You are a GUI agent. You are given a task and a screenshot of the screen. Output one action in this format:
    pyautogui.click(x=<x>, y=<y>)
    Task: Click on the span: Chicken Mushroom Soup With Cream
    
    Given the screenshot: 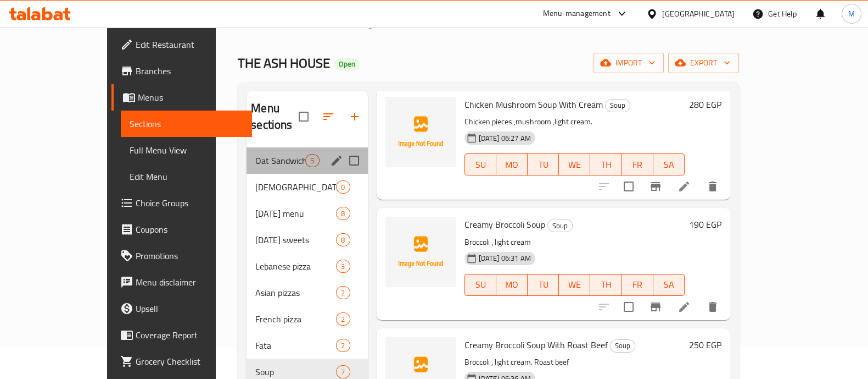 What is the action you would take?
    pyautogui.click(x=534, y=104)
    